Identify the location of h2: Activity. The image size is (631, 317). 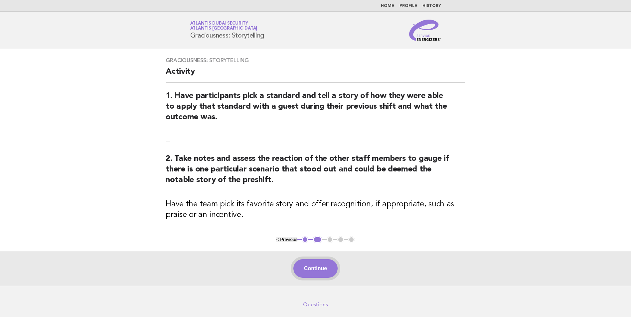
(315, 74).